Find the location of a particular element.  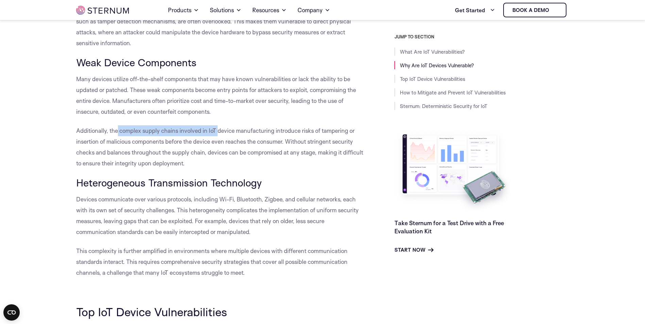

h3: JUMP TO SECTION is located at coordinates (481, 37).